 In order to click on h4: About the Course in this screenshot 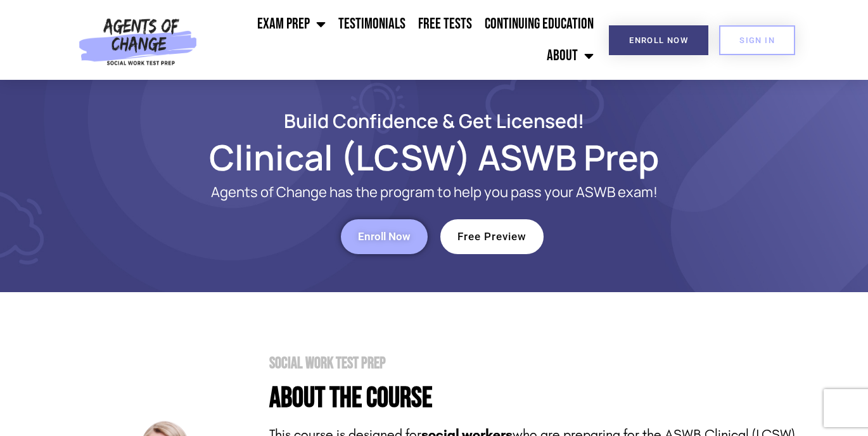, I will do `click(532, 399)`.